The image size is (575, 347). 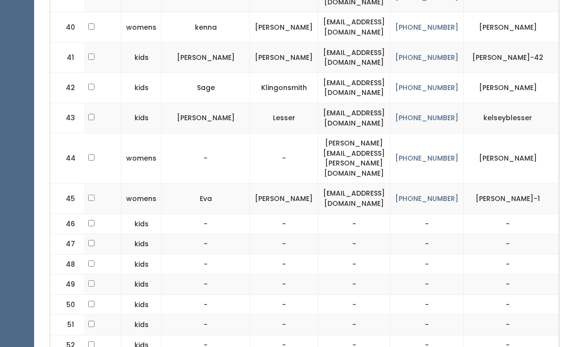 I want to click on td: kenna, so click(x=206, y=27).